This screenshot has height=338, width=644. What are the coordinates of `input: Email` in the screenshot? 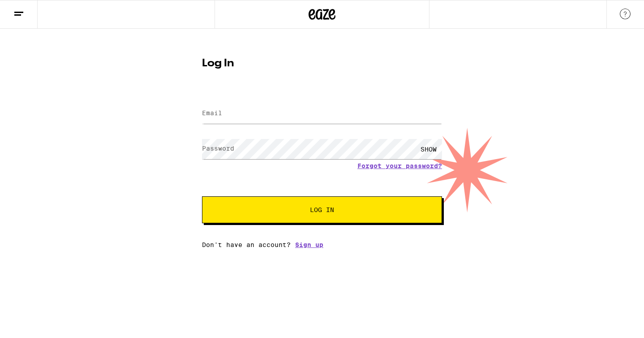 It's located at (322, 113).